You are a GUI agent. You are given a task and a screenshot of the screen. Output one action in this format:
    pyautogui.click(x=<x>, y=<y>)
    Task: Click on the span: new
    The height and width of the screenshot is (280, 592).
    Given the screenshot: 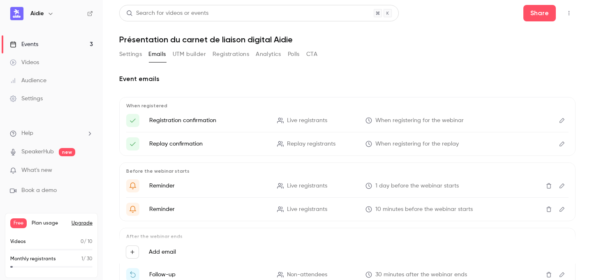 What is the action you would take?
    pyautogui.click(x=67, y=152)
    